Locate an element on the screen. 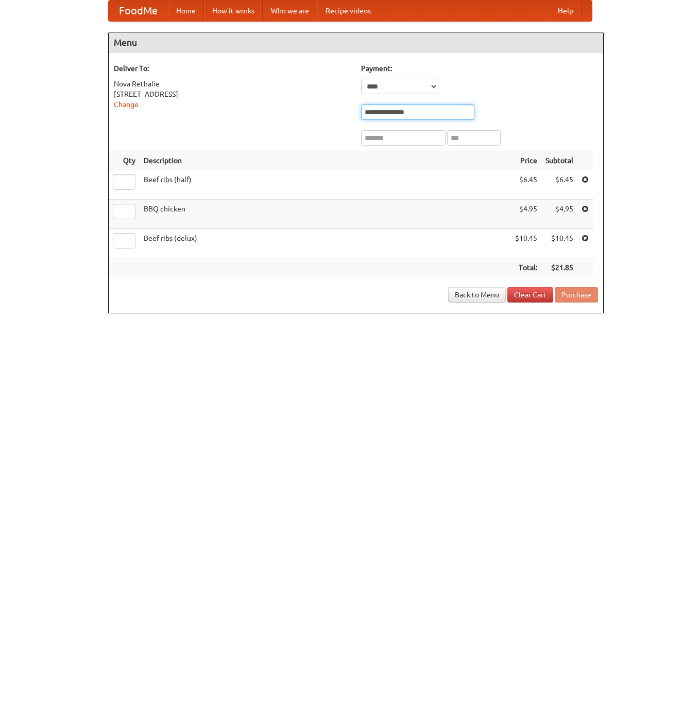 Image resolution: width=700 pixels, height=728 pixels. button: Purchase is located at coordinates (576, 295).